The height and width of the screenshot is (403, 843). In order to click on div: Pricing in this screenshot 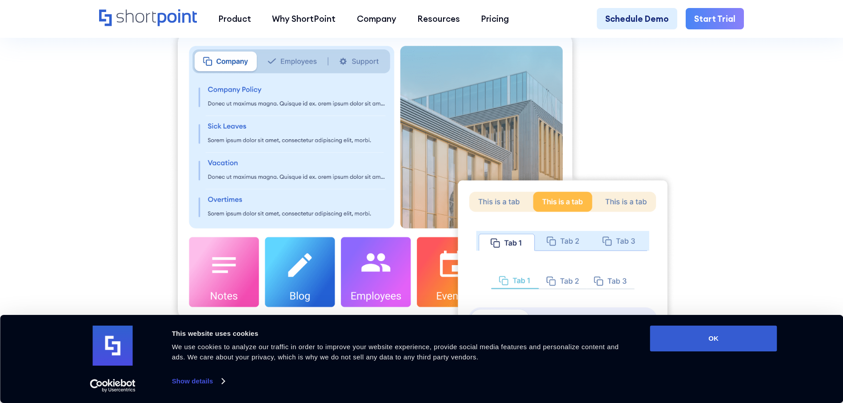, I will do `click(495, 19)`.